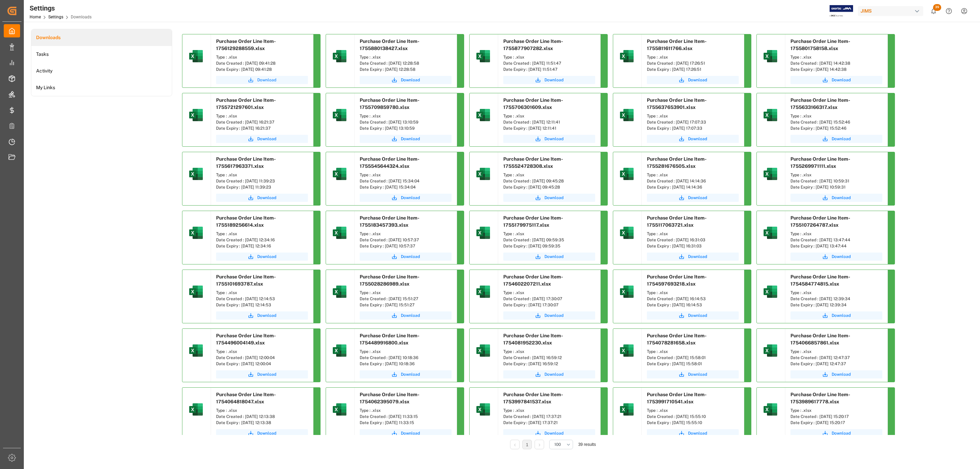  I want to click on span: Purchase Order Line Item-1755617963371.xlsx, so click(246, 162).